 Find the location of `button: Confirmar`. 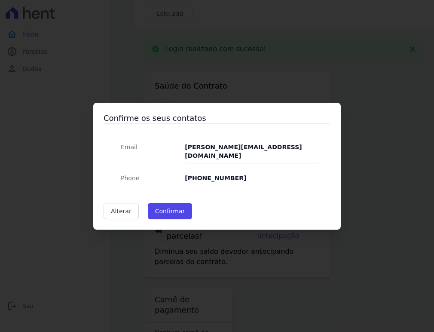

button: Confirmar is located at coordinates (170, 211).